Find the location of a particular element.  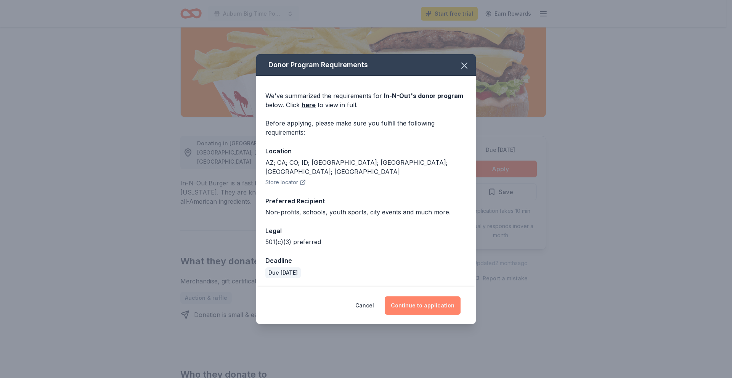

div: We've summarized the requirements for below. Click to view in full. is located at coordinates (366, 100).